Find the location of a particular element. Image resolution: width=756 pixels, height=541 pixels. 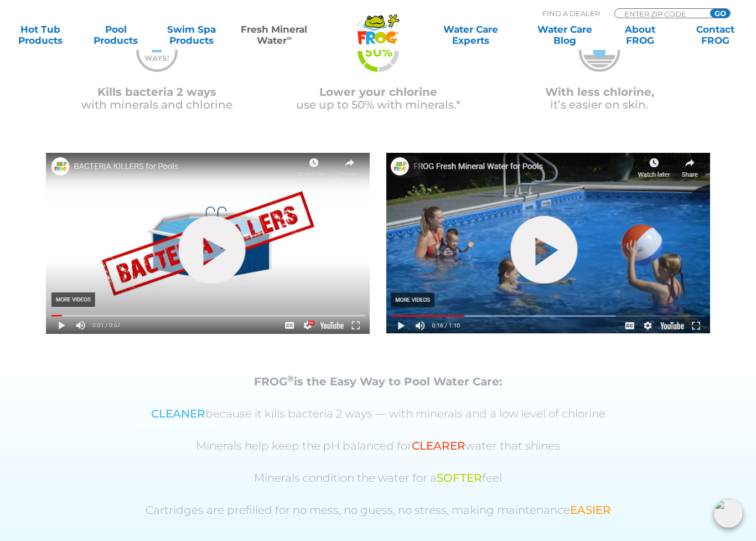

a: Water CareExperts is located at coordinates (471, 35).